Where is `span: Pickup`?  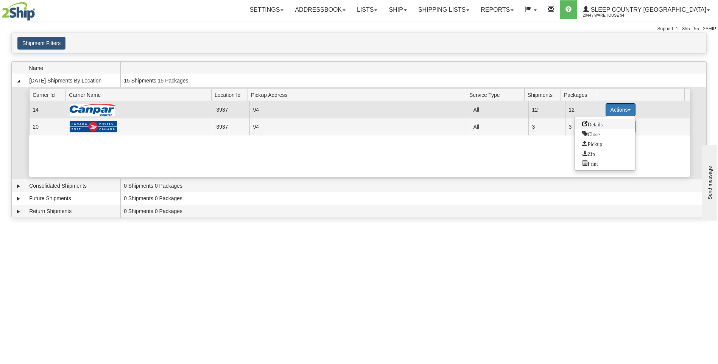
span: Pickup is located at coordinates (592, 143).